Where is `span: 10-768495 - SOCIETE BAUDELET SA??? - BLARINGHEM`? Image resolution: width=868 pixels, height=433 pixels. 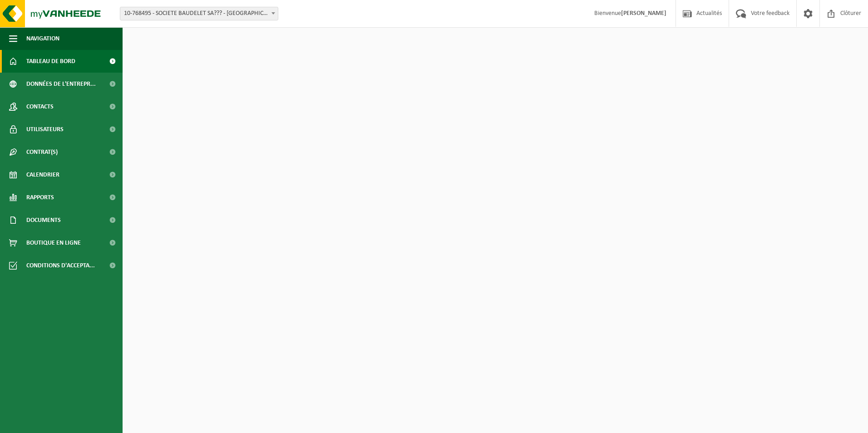
span: 10-768495 - SOCIETE BAUDELET SA??? - BLARINGHEM is located at coordinates (199, 13).